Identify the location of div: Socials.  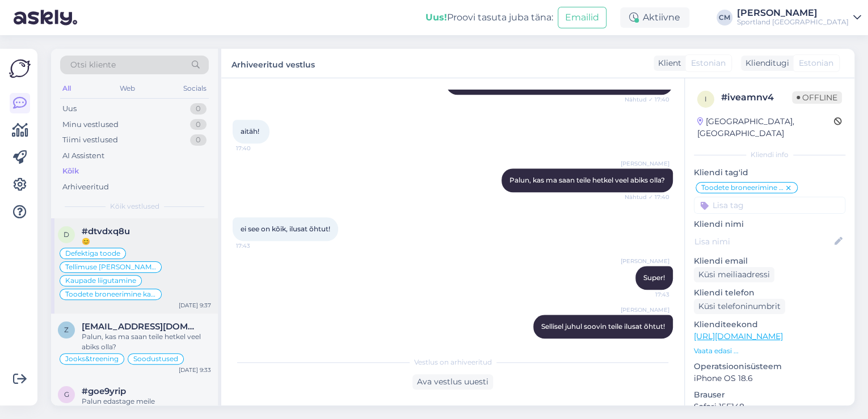
(195, 88).